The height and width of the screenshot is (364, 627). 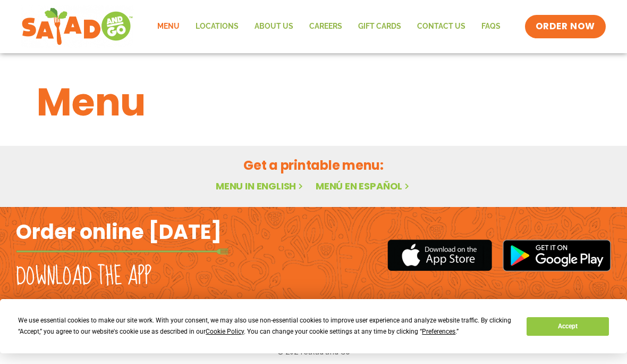 I want to click on div: We use essential cookies to make our site work. With your consent, we may also use non-essential ..., so click(x=266, y=326).